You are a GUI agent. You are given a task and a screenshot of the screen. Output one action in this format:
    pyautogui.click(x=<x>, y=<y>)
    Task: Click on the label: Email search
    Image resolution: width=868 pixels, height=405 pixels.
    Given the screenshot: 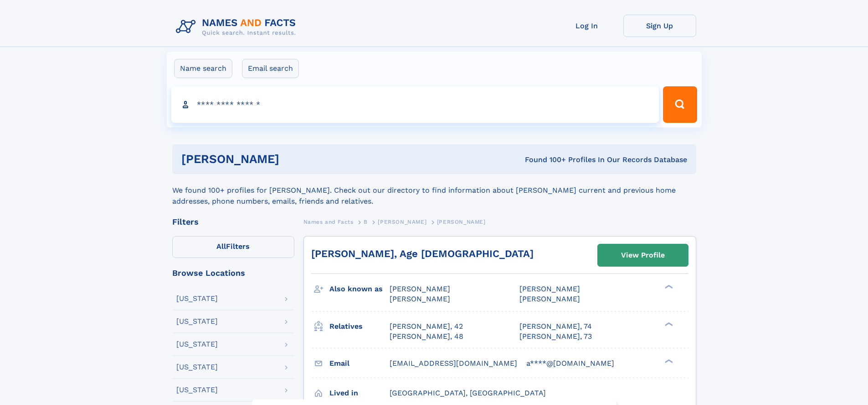 What is the action you would take?
    pyautogui.click(x=270, y=68)
    